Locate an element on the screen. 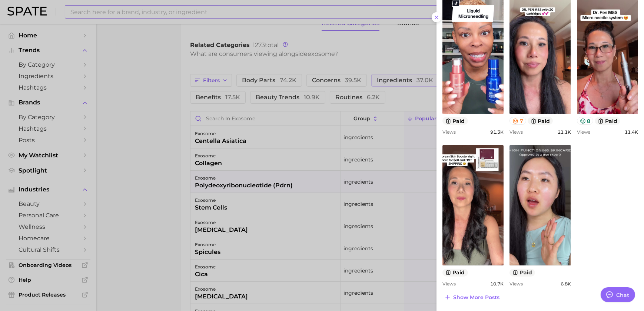 The image size is (644, 311). span: 10.7k is located at coordinates (497, 283).